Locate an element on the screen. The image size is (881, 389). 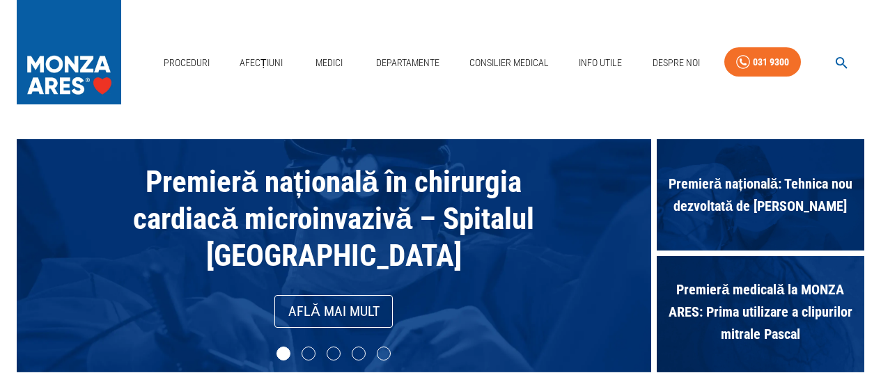
a: 031 9300 is located at coordinates (763, 62).